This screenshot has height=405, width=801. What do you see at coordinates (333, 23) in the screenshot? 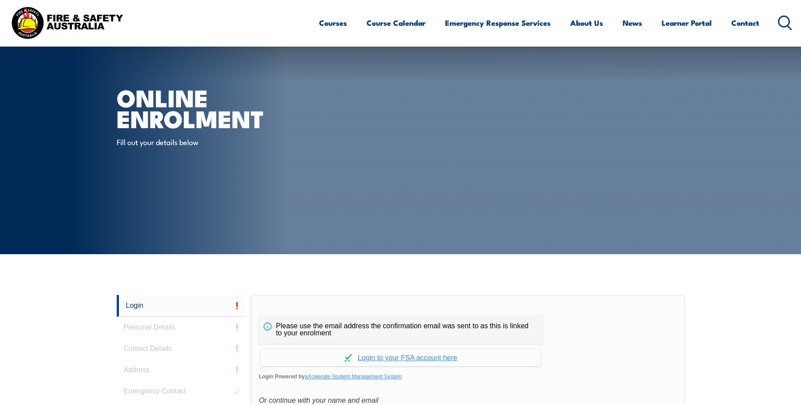
I see `a: Courses` at bounding box center [333, 23].